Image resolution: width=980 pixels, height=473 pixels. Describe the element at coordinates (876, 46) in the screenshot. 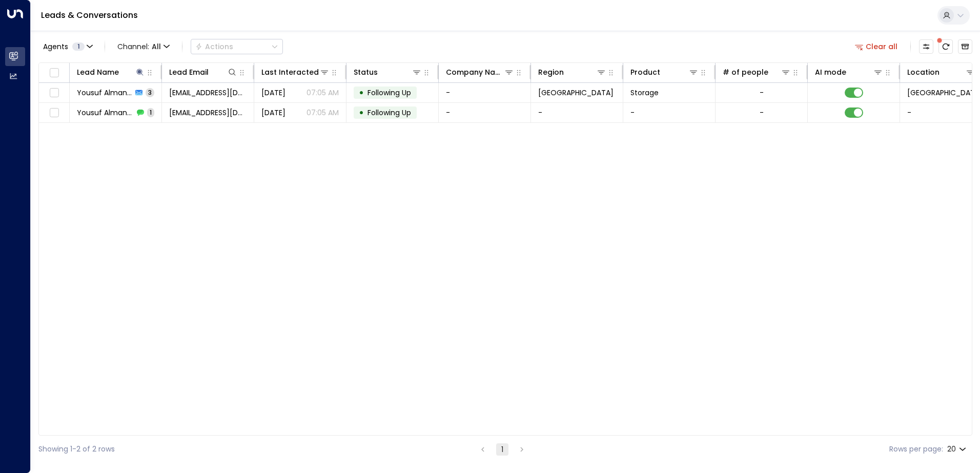

I see `button: Clear all` at that location.